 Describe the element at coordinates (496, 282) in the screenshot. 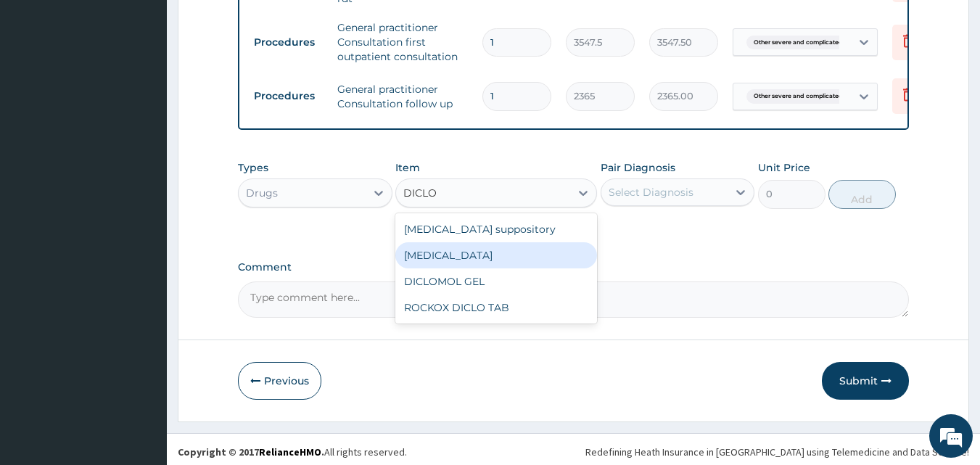

I see `div: DICLOMOL GEL` at that location.